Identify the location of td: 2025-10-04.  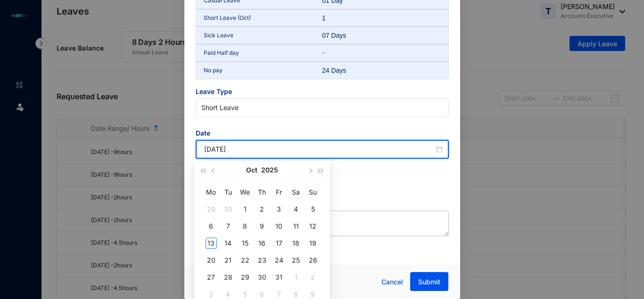
(296, 209).